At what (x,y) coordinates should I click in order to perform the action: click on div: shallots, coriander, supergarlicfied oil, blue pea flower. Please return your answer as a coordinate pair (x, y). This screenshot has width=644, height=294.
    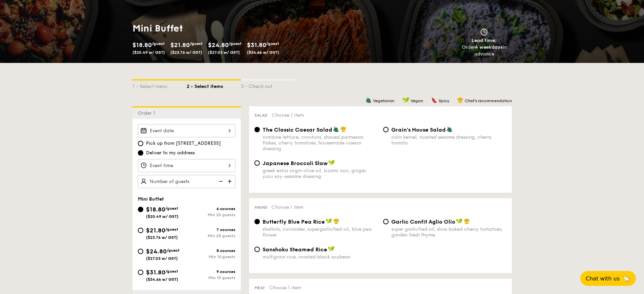
    Looking at the image, I should click on (320, 232).